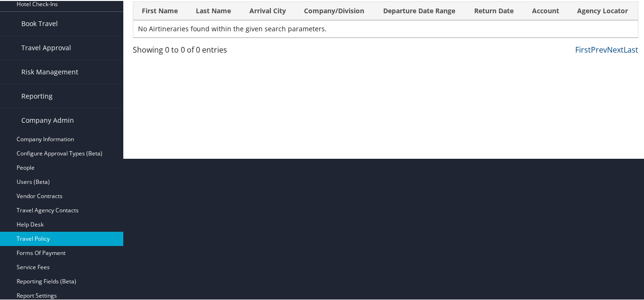 This screenshot has width=644, height=300. I want to click on a: Last, so click(631, 49).